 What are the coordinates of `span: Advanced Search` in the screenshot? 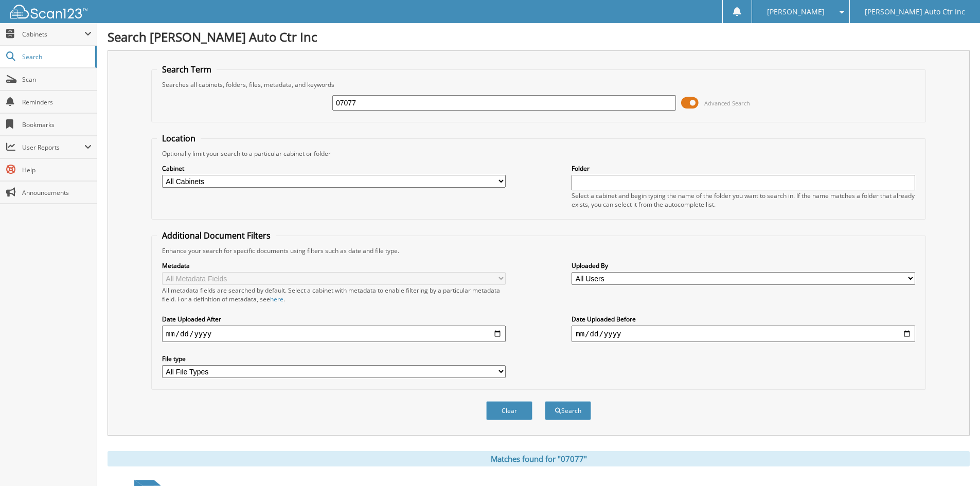 It's located at (727, 103).